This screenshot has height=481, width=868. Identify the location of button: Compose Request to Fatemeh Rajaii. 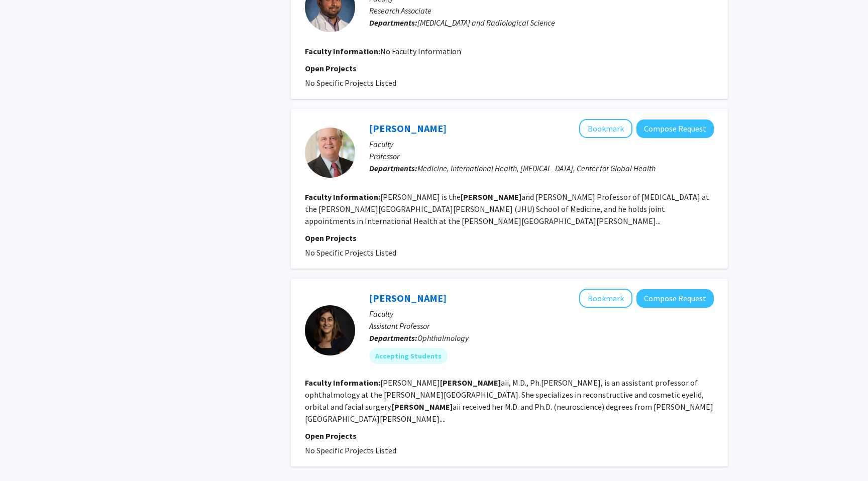
(675, 298).